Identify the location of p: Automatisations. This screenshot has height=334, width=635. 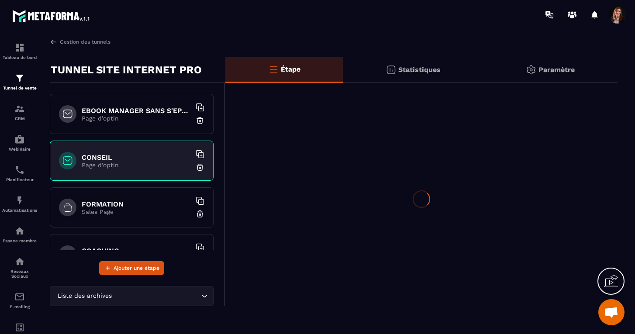
(20, 210).